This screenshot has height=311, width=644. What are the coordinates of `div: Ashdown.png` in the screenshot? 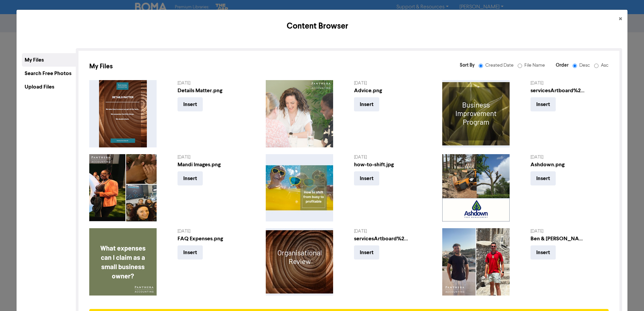 It's located at (558, 165).